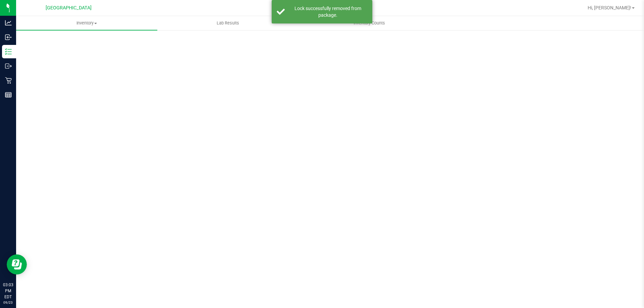 This screenshot has height=308, width=644. Describe the element at coordinates (328, 11) in the screenshot. I see `div: Lock successfully removed from package.` at that location.